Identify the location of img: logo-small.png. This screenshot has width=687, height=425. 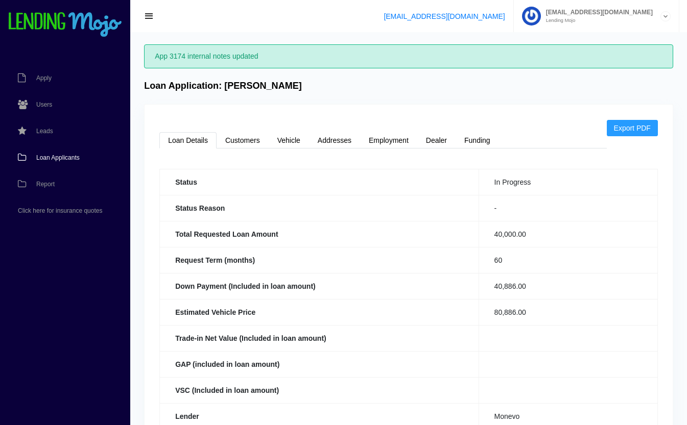
(65, 25).